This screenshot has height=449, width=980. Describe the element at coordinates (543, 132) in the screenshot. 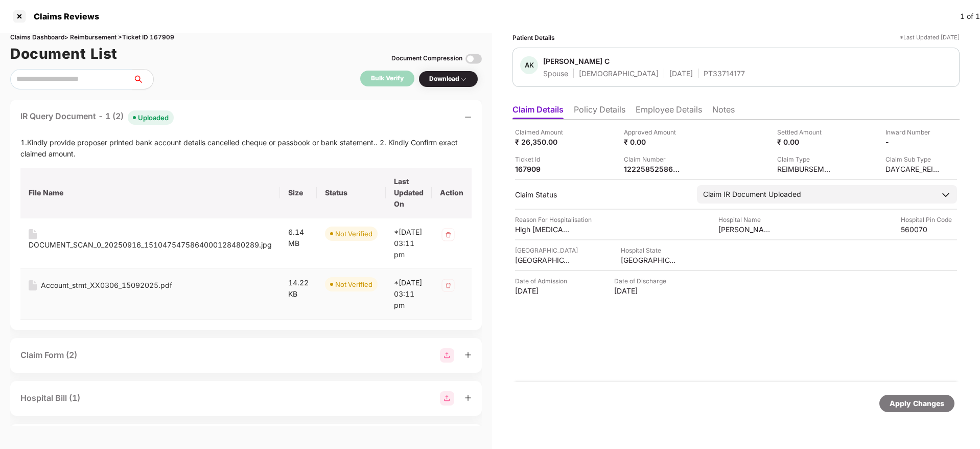

I see `div: Claimed Amount` at that location.